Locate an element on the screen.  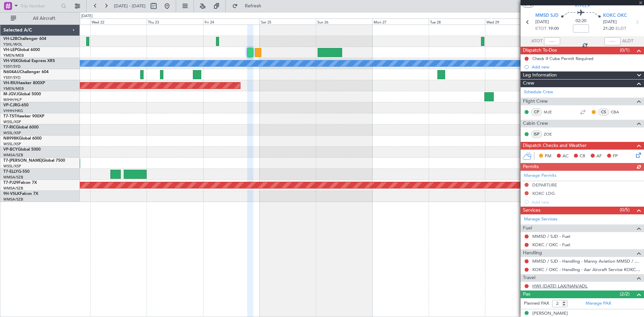
a: T7-ELLYG-550 is located at coordinates (16, 171).